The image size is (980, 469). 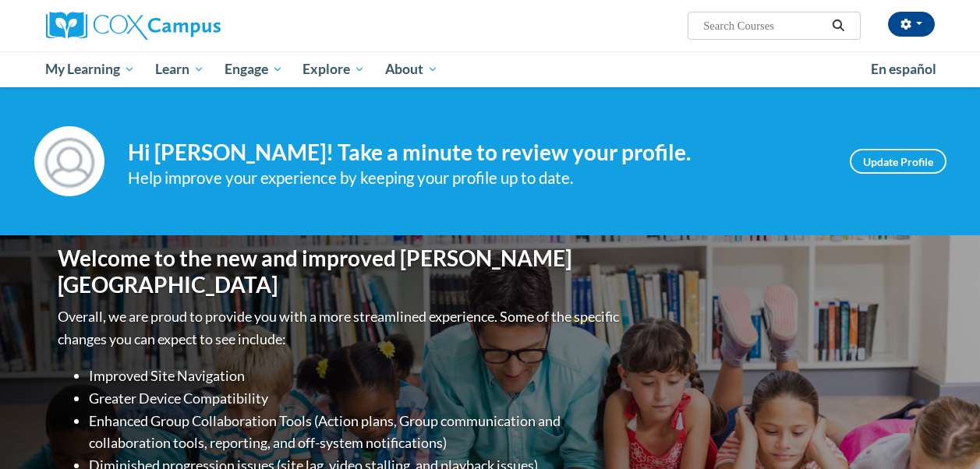 I want to click on span: About, so click(x=411, y=69).